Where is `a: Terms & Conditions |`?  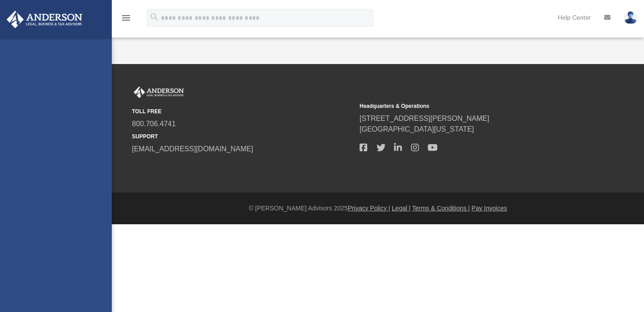 a: Terms & Conditions | is located at coordinates (441, 208).